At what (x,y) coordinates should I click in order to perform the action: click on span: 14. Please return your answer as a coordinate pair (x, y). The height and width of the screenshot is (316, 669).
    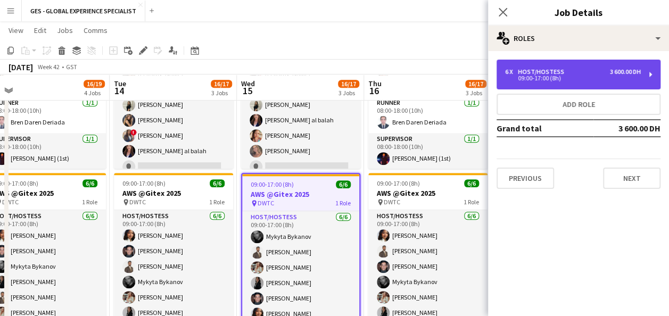
    Looking at the image, I should click on (119, 90).